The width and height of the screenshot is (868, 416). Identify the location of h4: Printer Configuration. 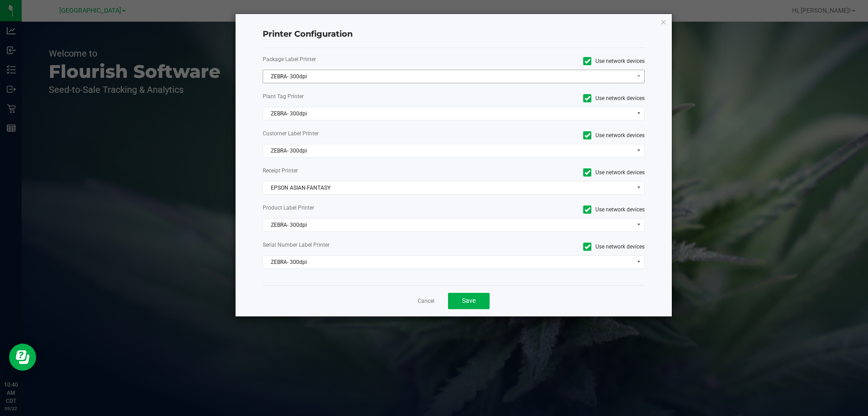
(454, 34).